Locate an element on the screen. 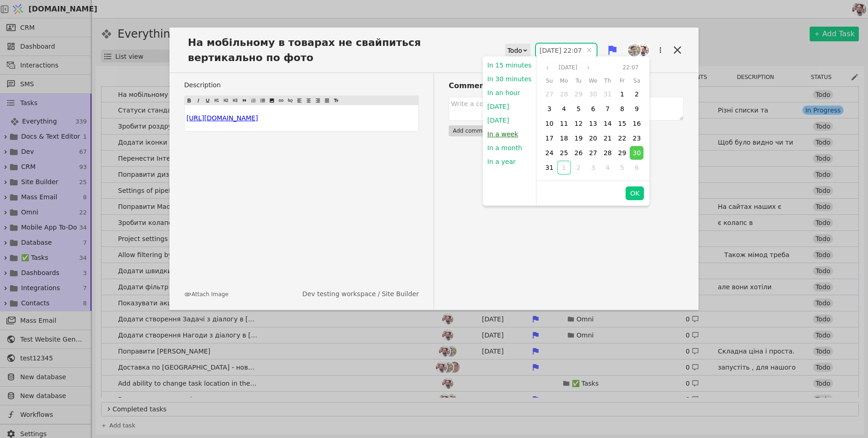  span: Mo is located at coordinates (564, 81).